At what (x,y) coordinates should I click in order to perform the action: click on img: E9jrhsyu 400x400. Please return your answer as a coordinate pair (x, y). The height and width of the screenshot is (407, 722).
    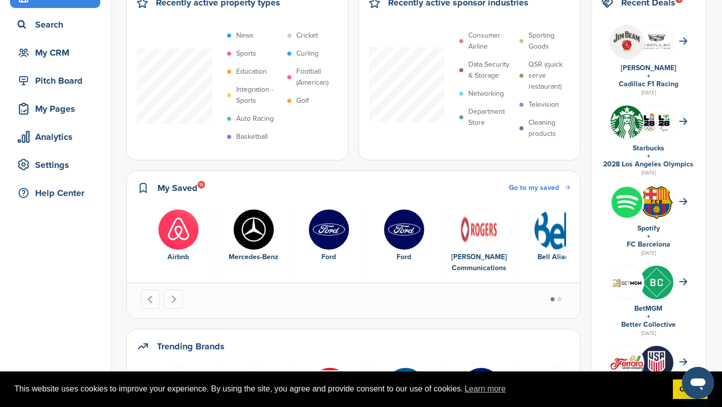
    Looking at the image, I should click on (178, 230).